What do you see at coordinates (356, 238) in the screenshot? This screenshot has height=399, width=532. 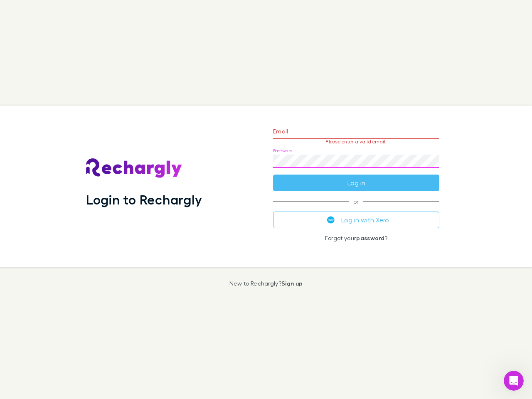 I see `p: Forgot your ?` at bounding box center [356, 238].